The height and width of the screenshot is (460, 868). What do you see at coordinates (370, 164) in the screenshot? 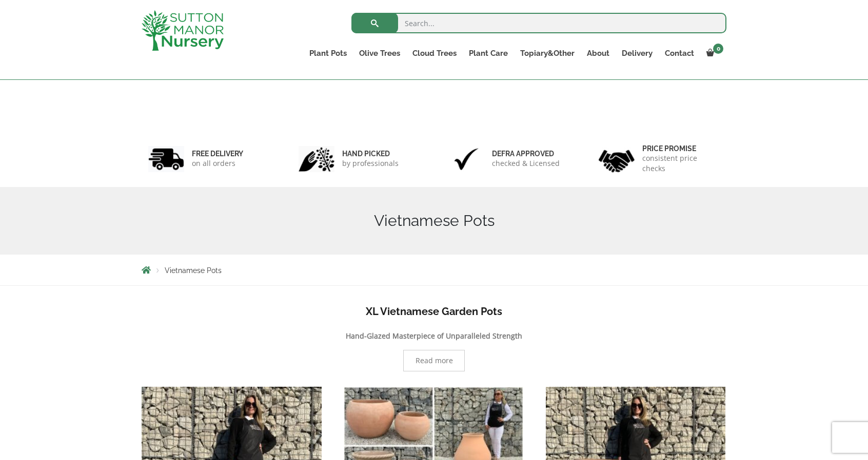
I see `p: by professionals` at bounding box center [370, 164].